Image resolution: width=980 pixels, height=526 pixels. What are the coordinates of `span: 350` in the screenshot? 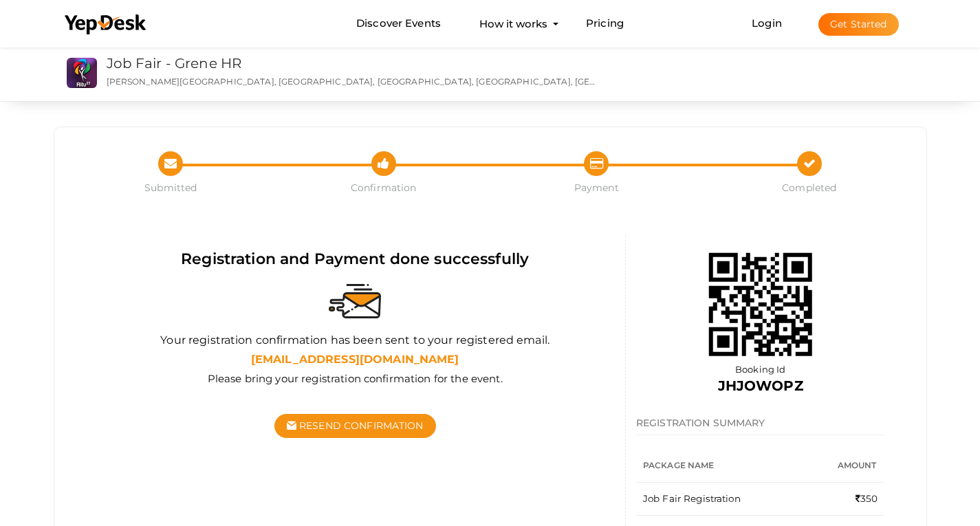 It's located at (866, 498).